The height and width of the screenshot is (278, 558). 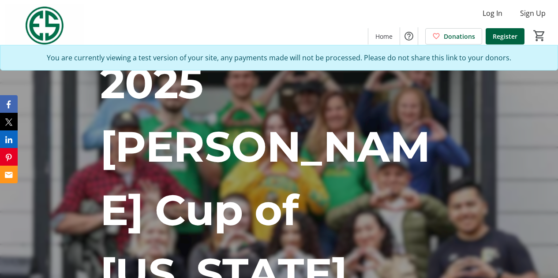 I want to click on button: Sign Up, so click(x=533, y=13).